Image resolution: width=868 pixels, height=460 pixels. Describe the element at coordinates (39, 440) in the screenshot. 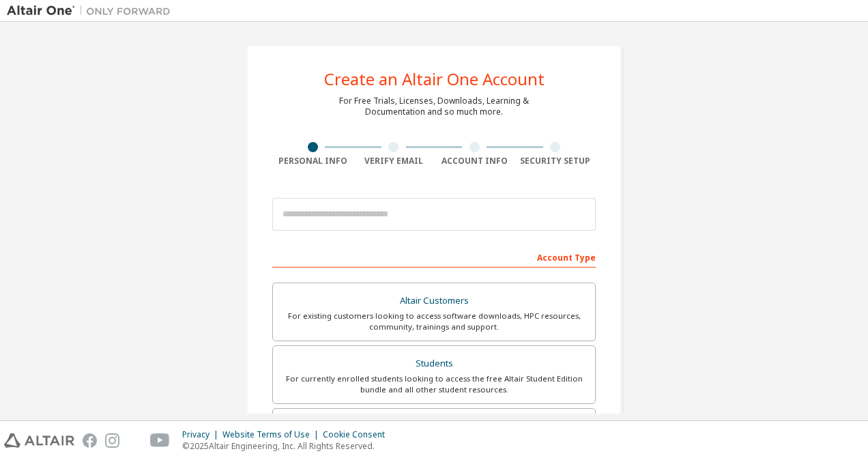

I see `img: altair_logo.svg` at that location.